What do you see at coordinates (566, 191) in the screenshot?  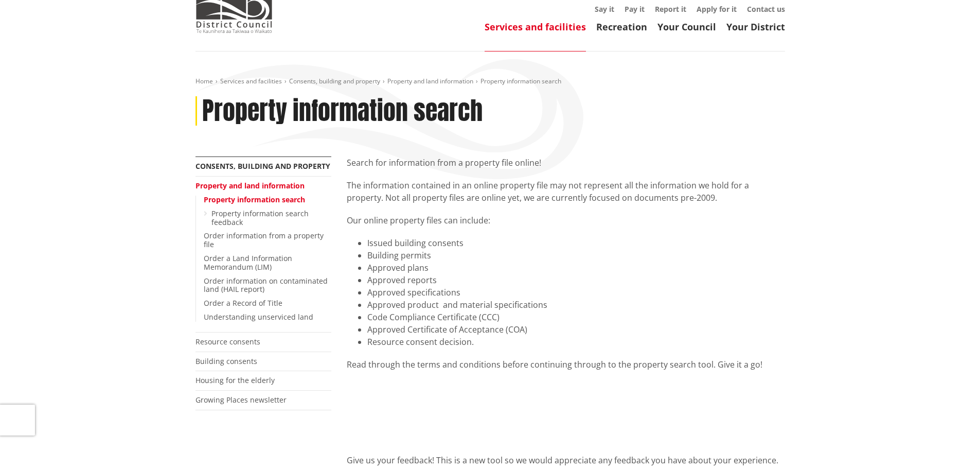 I see `p: The information contained in an online property file may not represent all the information we hol...` at bounding box center [566, 191].